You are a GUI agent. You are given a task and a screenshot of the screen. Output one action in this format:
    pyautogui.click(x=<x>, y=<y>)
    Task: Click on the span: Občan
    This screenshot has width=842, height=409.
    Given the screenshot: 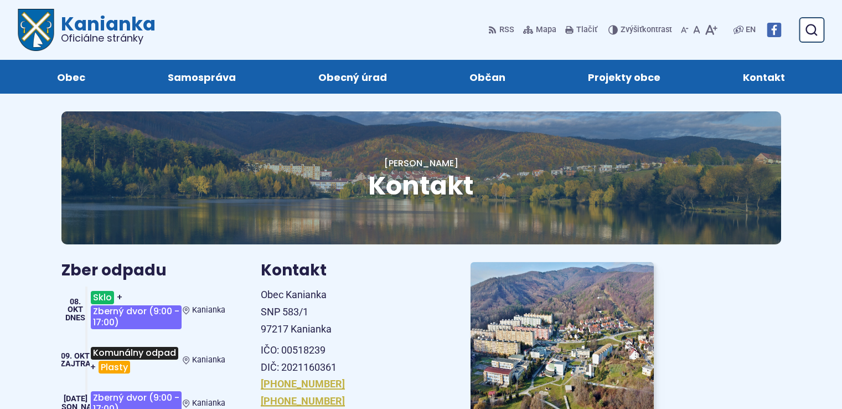 What is the action you would take?
    pyautogui.click(x=487, y=76)
    